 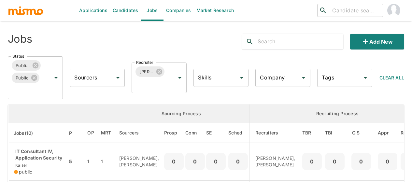 What do you see at coordinates (238, 133) in the screenshot?
I see `th: Sched` at bounding box center [238, 133].